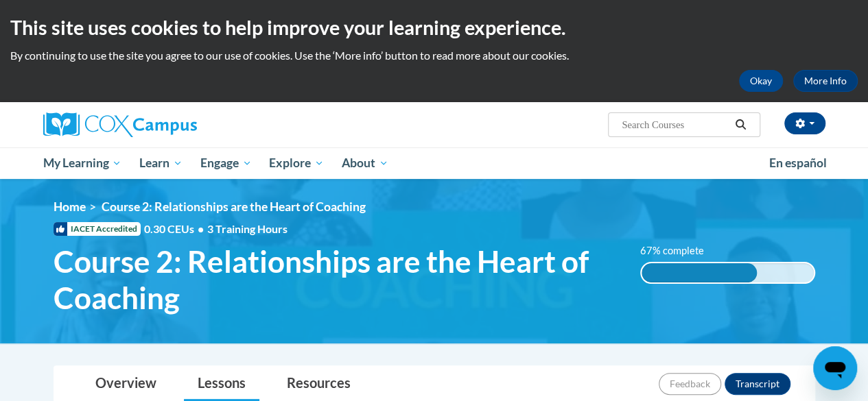 The image size is (868, 401). Describe the element at coordinates (97, 229) in the screenshot. I see `span: IACET Accredited` at that location.